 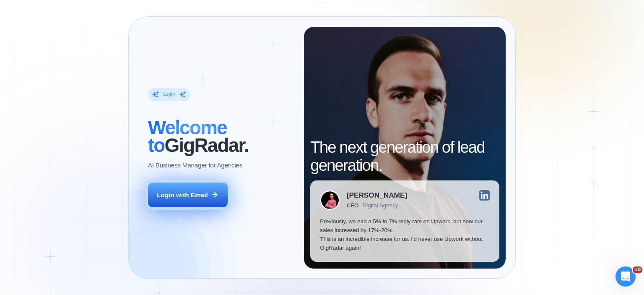 I want to click on span: 10, so click(x=637, y=270).